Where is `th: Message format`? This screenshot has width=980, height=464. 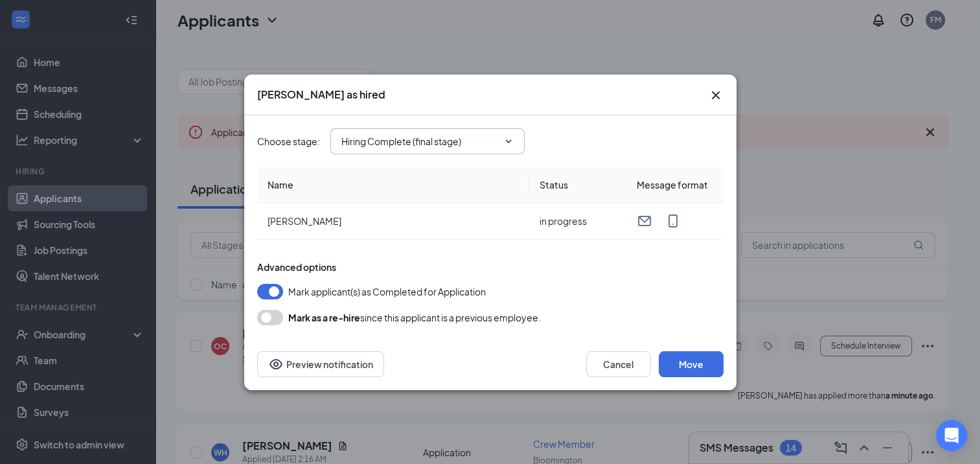 th: Message format is located at coordinates (675, 184).